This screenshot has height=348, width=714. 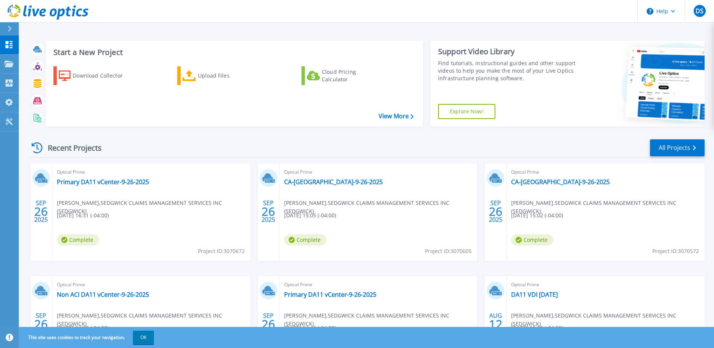 I want to click on div: Download Collector, so click(x=103, y=76).